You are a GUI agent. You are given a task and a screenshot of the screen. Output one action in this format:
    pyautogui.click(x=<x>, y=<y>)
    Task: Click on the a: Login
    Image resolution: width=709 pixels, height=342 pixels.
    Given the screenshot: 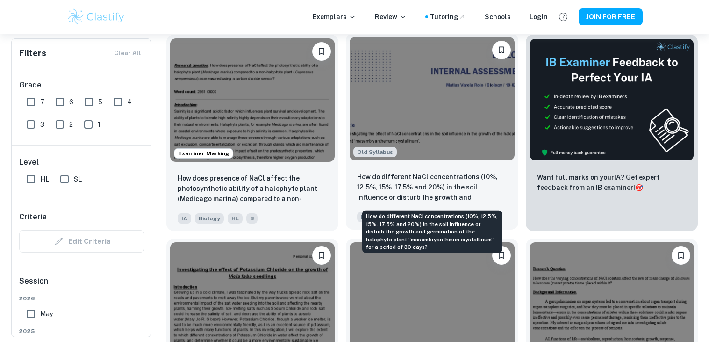 What is the action you would take?
    pyautogui.click(x=539, y=17)
    